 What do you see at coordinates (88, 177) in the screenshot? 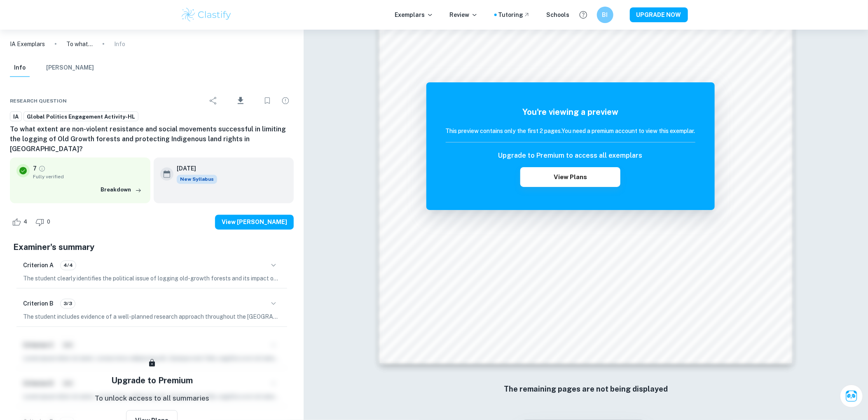
I see `span: Fully verified` at bounding box center [88, 177].